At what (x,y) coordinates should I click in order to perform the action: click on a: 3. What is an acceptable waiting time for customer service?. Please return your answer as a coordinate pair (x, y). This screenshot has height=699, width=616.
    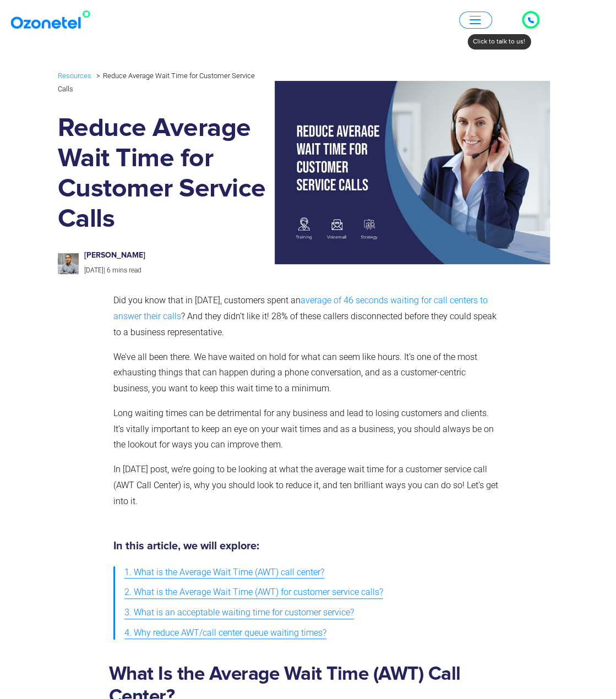
    Looking at the image, I should click on (239, 613).